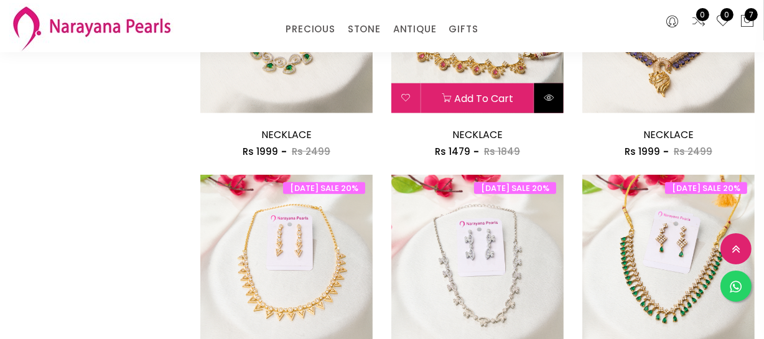 This screenshot has height=339, width=764. Describe the element at coordinates (750, 14) in the screenshot. I see `span: 7` at that location.